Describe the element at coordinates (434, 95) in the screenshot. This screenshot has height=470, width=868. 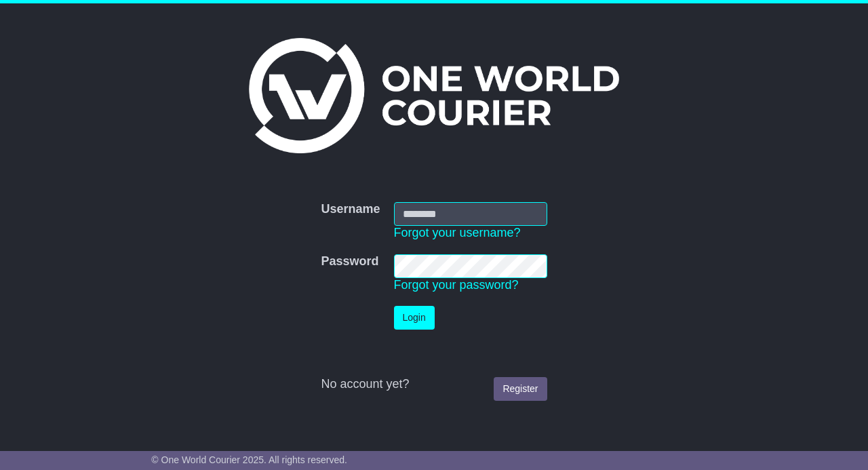
I see `img: One World` at that location.